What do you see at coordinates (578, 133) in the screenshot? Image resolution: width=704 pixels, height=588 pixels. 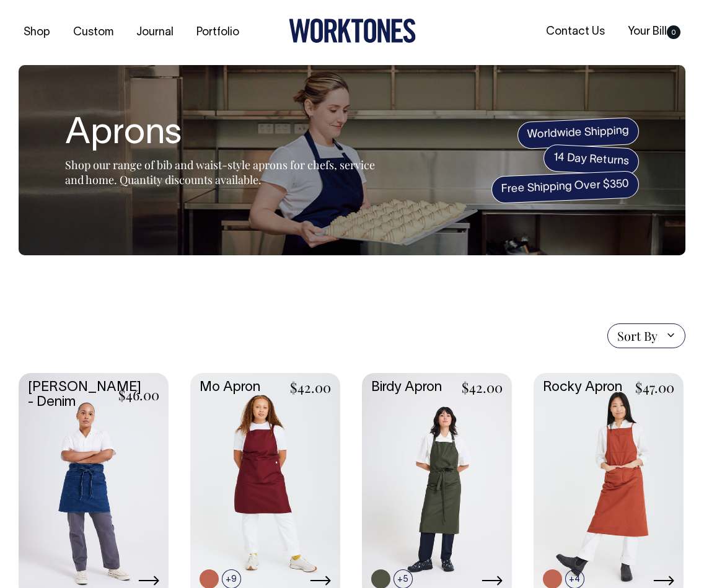 I see `span: Worldwide Shipping` at bounding box center [578, 133].